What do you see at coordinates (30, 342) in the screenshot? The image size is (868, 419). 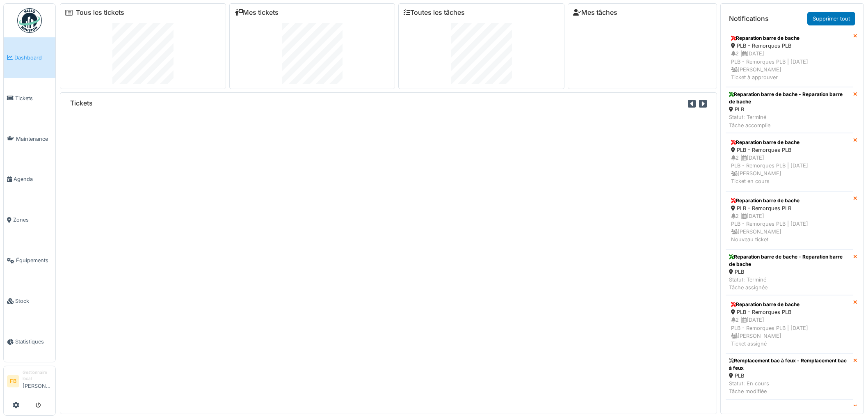 I see `a: Statistiques` at bounding box center [30, 342].